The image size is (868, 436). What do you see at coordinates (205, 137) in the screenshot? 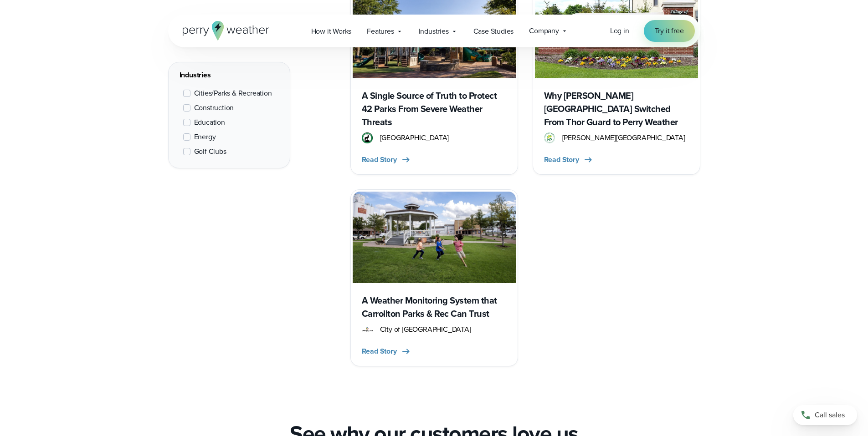
I see `span: Energy` at bounding box center [205, 137].